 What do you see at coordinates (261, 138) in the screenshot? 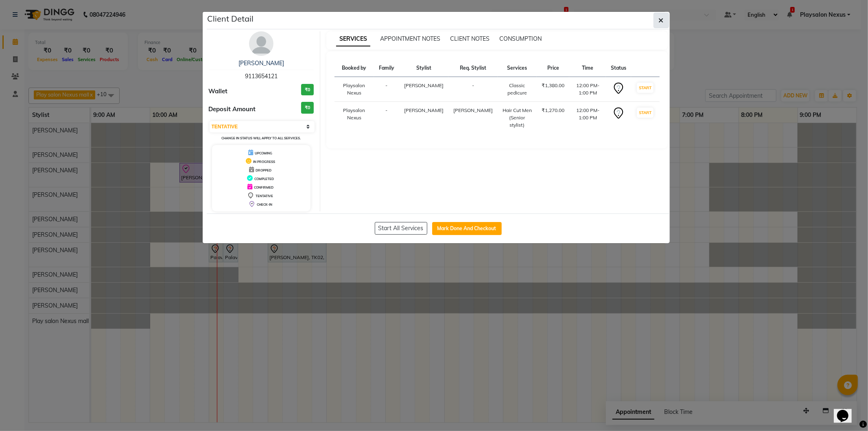
I see `small: Change in status will apply to all services.` at bounding box center [261, 138].